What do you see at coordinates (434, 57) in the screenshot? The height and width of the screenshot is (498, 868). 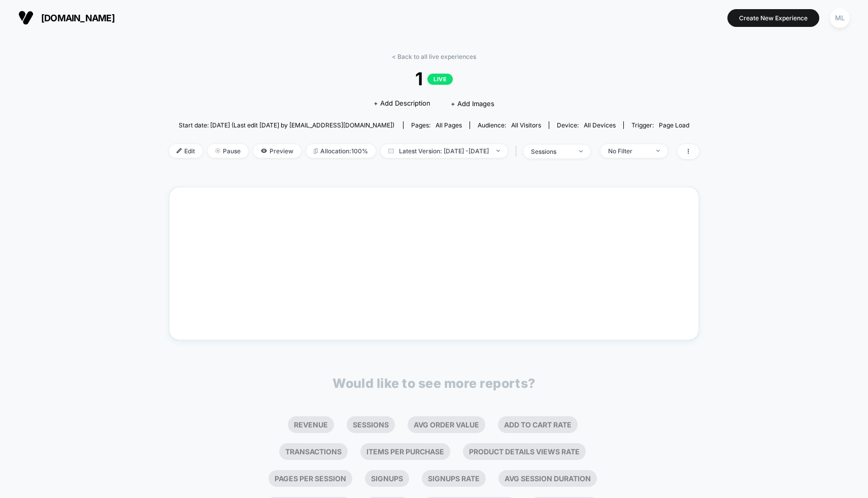 I see `a: < Back to all live experiences` at bounding box center [434, 57].